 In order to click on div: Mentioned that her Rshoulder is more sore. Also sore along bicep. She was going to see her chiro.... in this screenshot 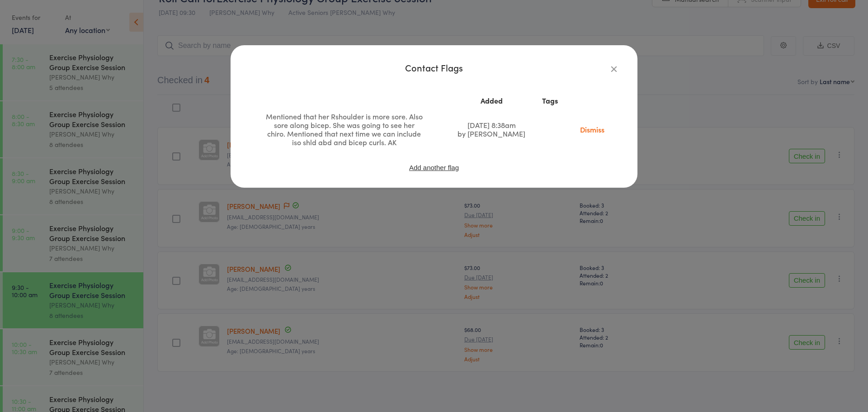, I will do `click(344, 129)`.